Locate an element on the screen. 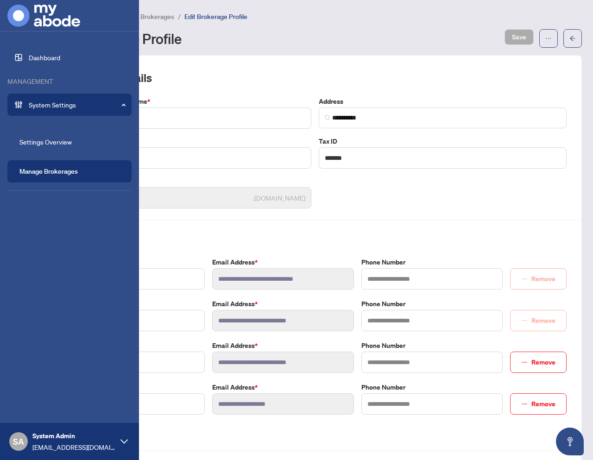  label: Address is located at coordinates (442, 101).